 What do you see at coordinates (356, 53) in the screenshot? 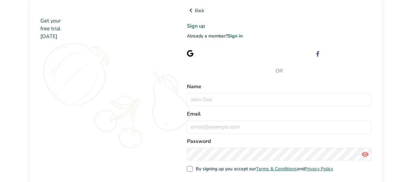
I see `span: with Facebook` at bounding box center [356, 53].